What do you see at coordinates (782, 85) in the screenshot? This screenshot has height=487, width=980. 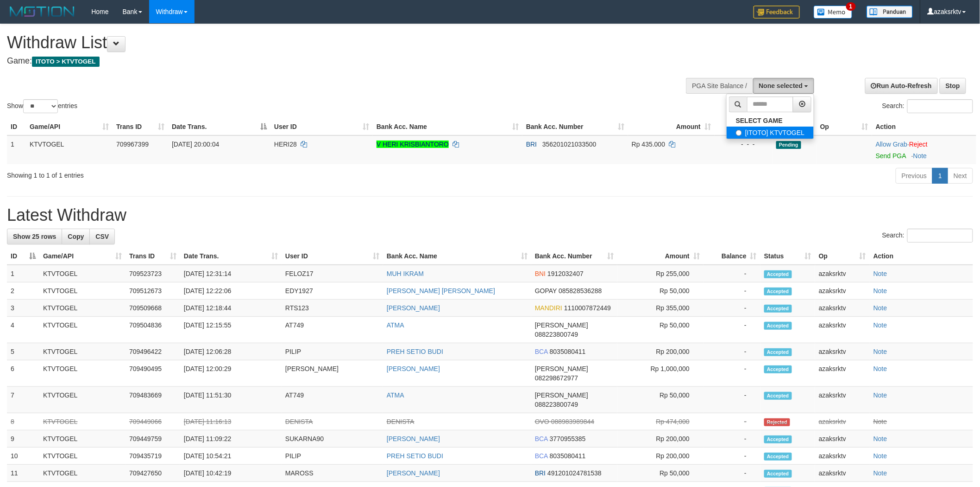 I see `span: None selected` at bounding box center [782, 85].